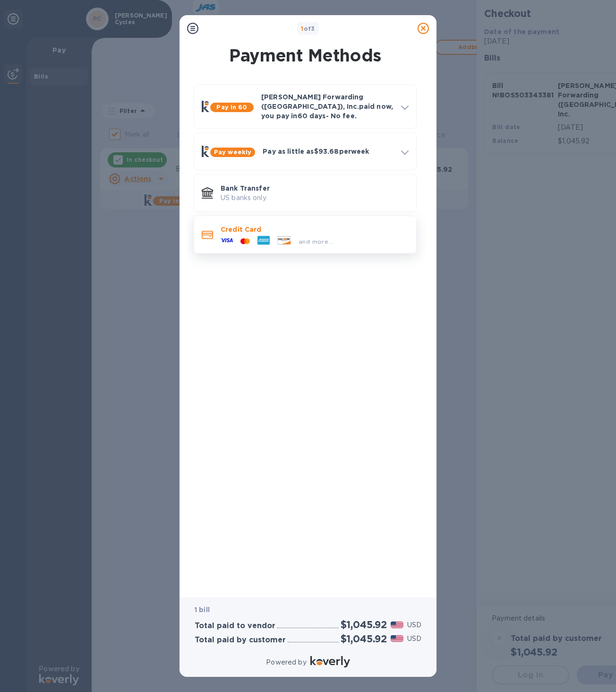 The width and height of the screenshot is (616, 692). I want to click on p: US banks only., so click(315, 198).